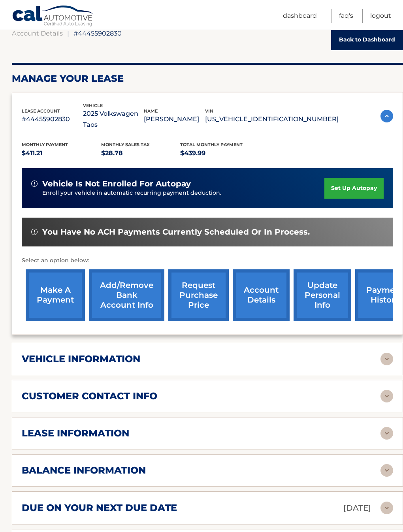  I want to click on p: Select an option below:, so click(207, 261).